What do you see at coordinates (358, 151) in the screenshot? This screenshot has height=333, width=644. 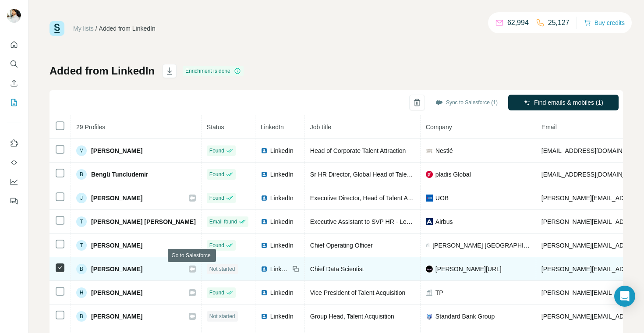 I see `span: Head of Corporate Talent Attraction` at bounding box center [358, 151].